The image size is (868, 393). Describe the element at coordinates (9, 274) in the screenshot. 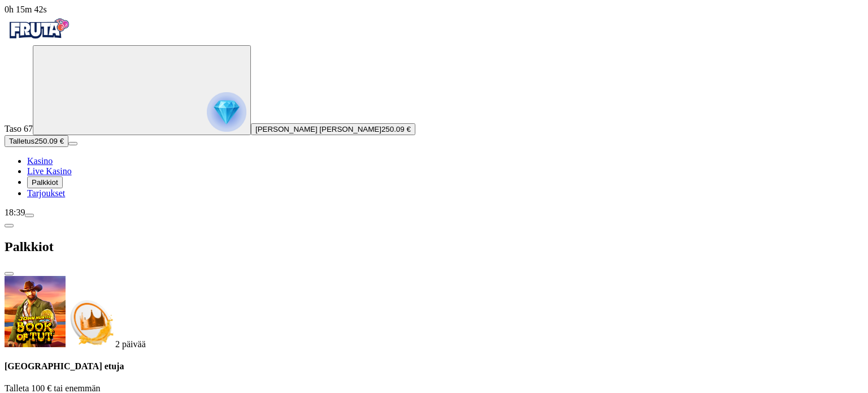

I see `button: close` at that location.